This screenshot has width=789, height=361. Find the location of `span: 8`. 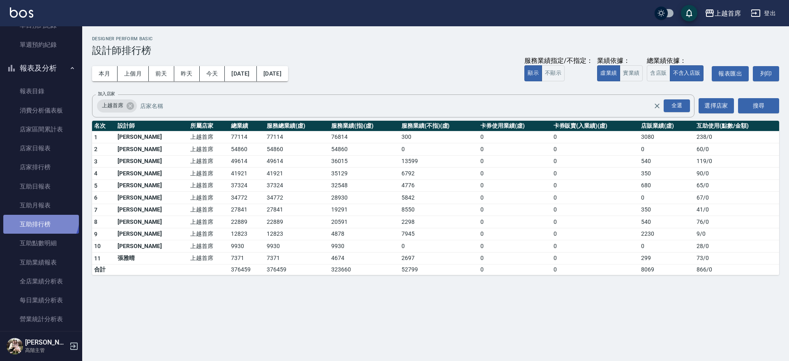

span: 8 is located at coordinates (96, 222).